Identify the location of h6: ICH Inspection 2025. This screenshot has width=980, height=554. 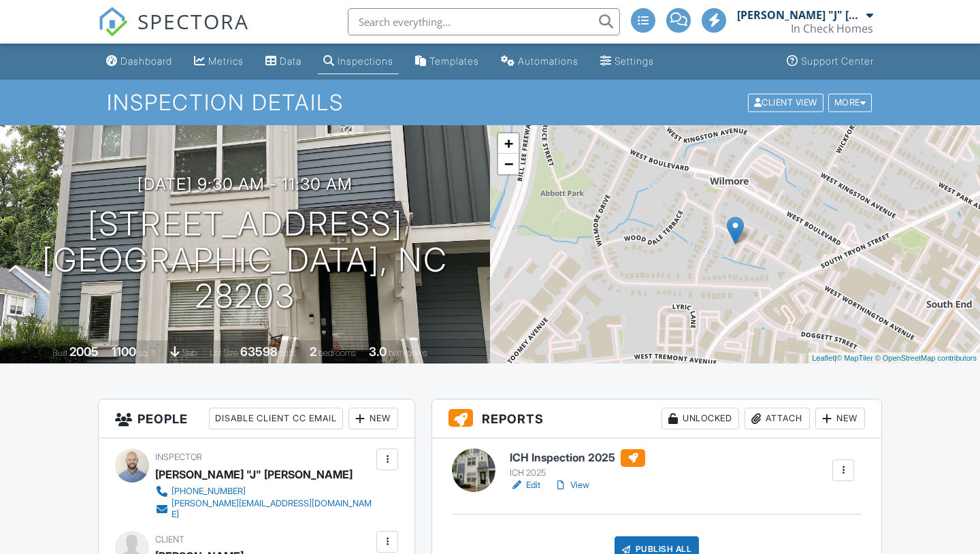
(577, 458).